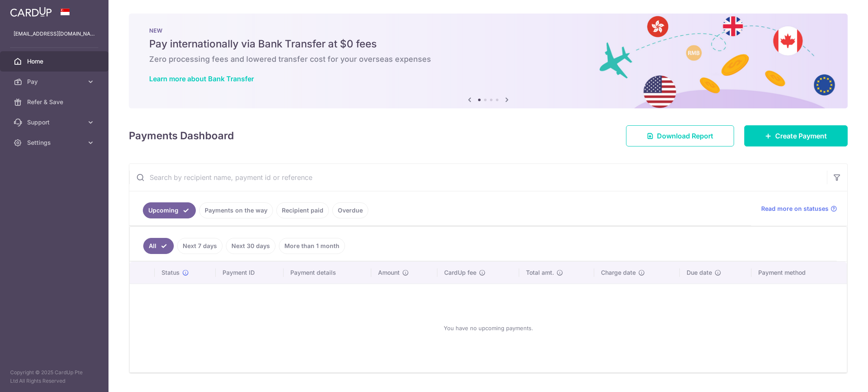 Image resolution: width=868 pixels, height=392 pixels. What do you see at coordinates (181, 136) in the screenshot?
I see `h4: Payments Dashboard` at bounding box center [181, 136].